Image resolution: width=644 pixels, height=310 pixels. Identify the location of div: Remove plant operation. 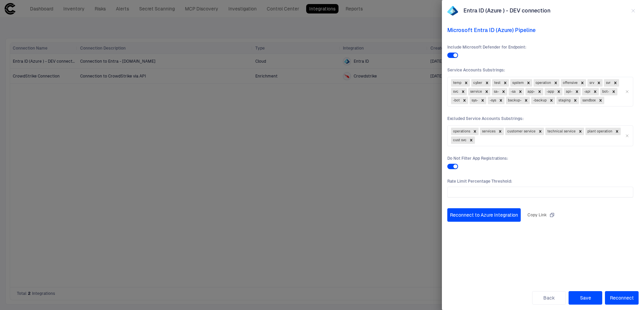
(617, 131).